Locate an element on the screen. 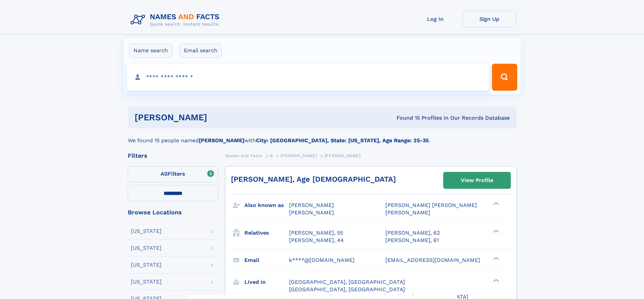  span: N is located at coordinates (272, 156).